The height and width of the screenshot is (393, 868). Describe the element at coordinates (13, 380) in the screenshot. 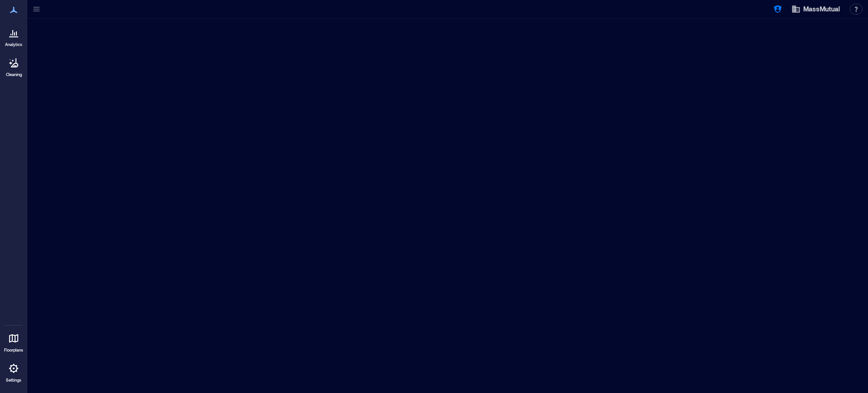

I see `p: Settings` at that location.